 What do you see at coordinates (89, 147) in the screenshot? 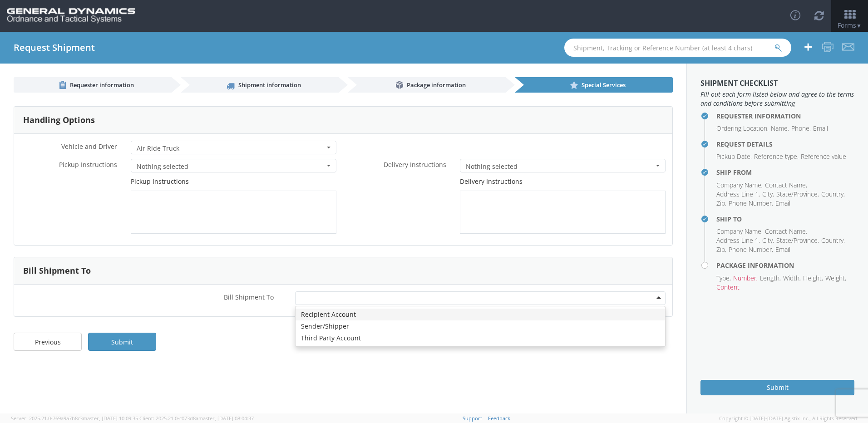
I see `span: Vehicle and Driver` at bounding box center [89, 147].